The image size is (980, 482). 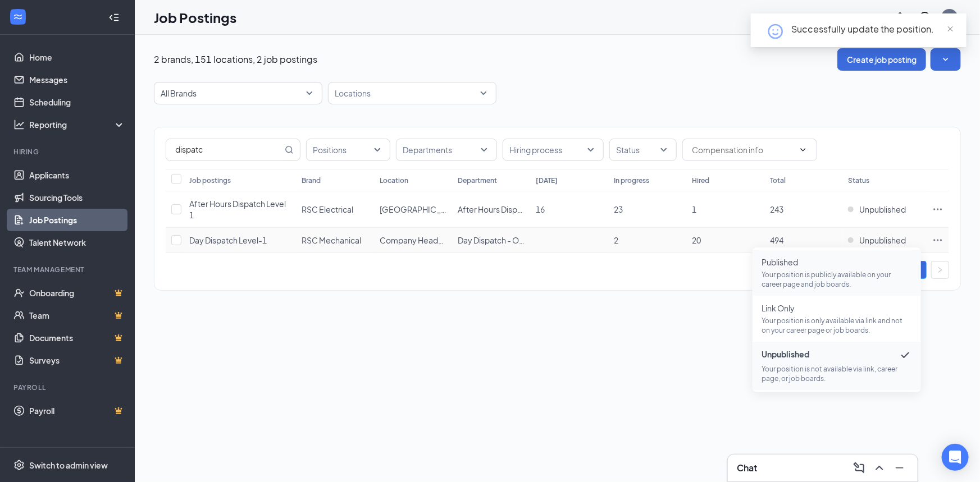 What do you see at coordinates (335, 209) in the screenshot?
I see `td: RSC Electrical` at bounding box center [335, 209].